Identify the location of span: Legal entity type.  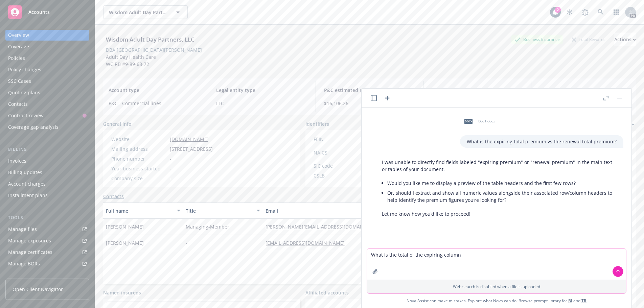
(261, 90).